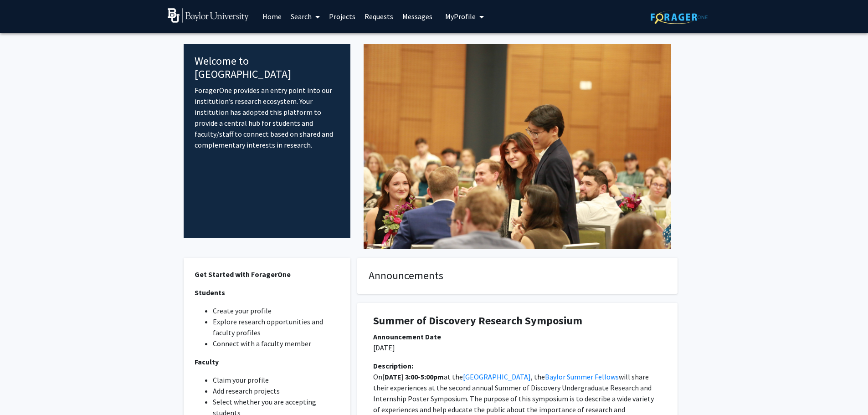 The image size is (868, 415). Describe the element at coordinates (517, 321) in the screenshot. I see `h1: Summer of Discovery Research Symposium` at that location.